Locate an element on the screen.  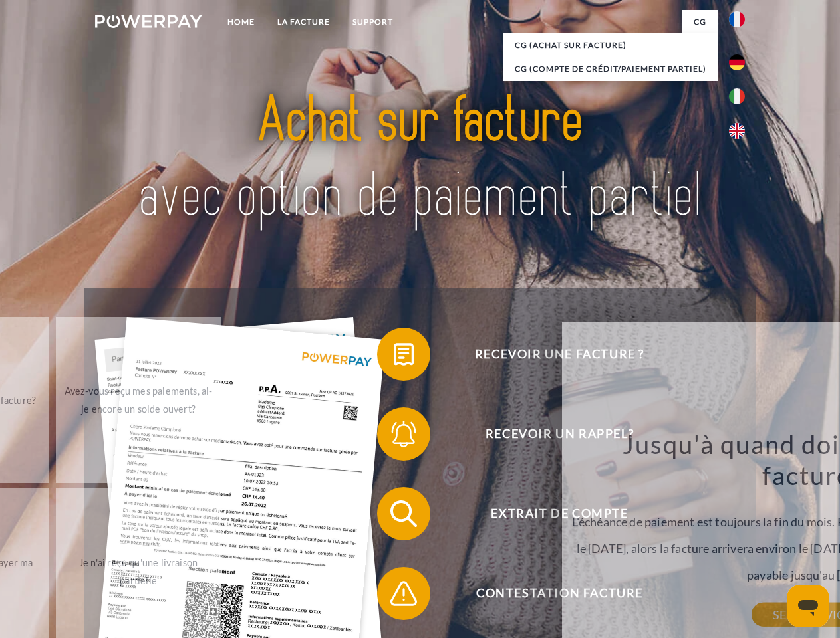
button: Extrait de compte is located at coordinates (550, 513).